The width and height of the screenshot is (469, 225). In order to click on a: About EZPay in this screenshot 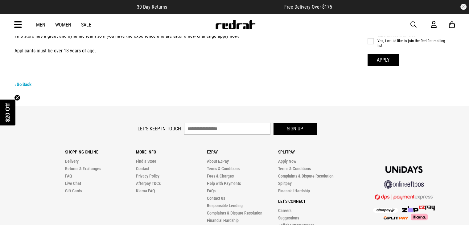, I will do `click(218, 161)`.